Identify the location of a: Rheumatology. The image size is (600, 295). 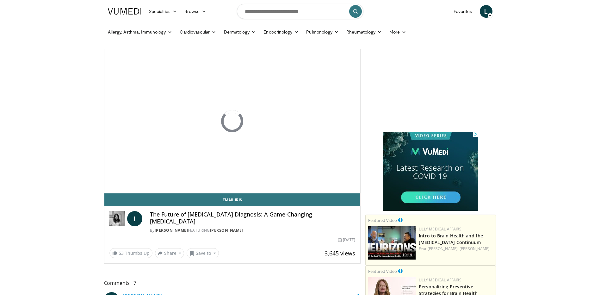
(364, 32).